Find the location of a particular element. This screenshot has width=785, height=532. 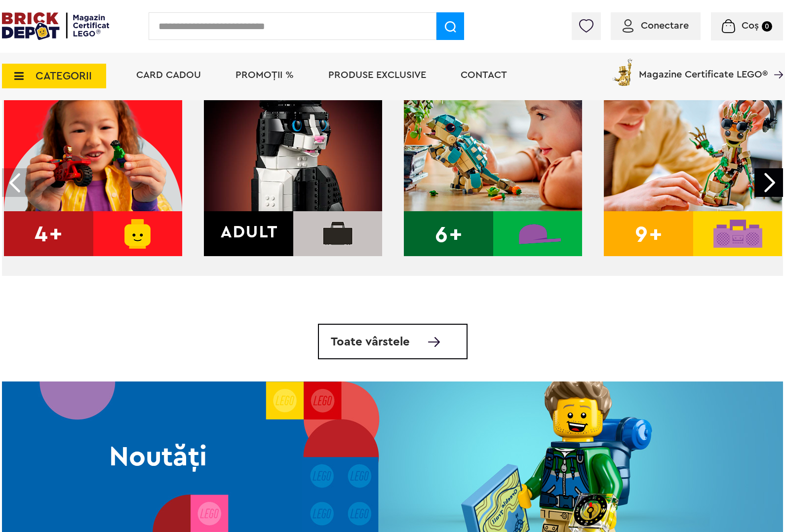

span: Magazine Certificate LEGO® is located at coordinates (703, 68).